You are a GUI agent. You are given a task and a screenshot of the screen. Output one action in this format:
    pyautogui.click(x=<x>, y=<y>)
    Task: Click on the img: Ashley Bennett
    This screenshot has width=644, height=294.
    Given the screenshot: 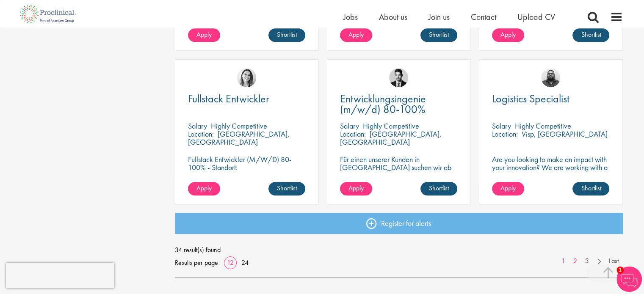 What is the action you would take?
    pyautogui.click(x=550, y=77)
    